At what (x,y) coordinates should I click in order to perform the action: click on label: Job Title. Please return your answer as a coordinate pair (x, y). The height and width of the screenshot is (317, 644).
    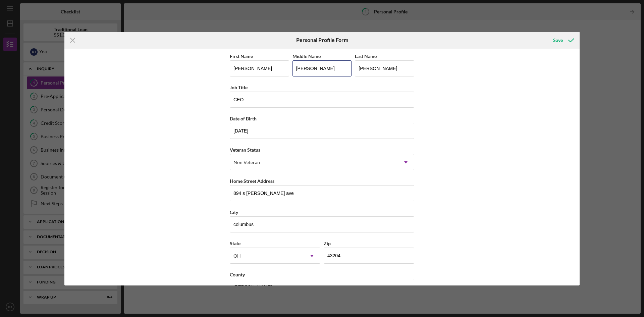
    Looking at the image, I should click on (239, 87).